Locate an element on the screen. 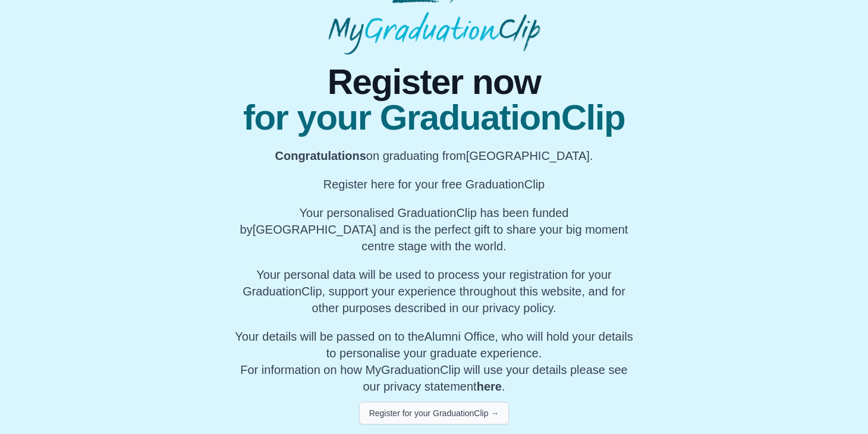  p: Register here for your free GraduationClip is located at coordinates (434, 184).